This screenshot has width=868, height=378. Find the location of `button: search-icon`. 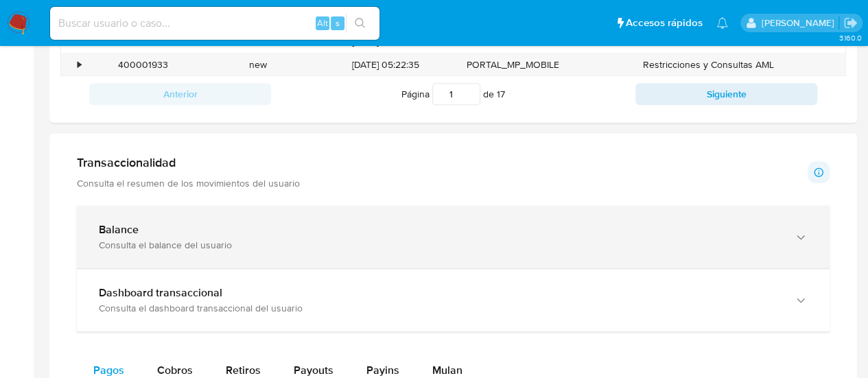

button: search-icon is located at coordinates (360, 23).